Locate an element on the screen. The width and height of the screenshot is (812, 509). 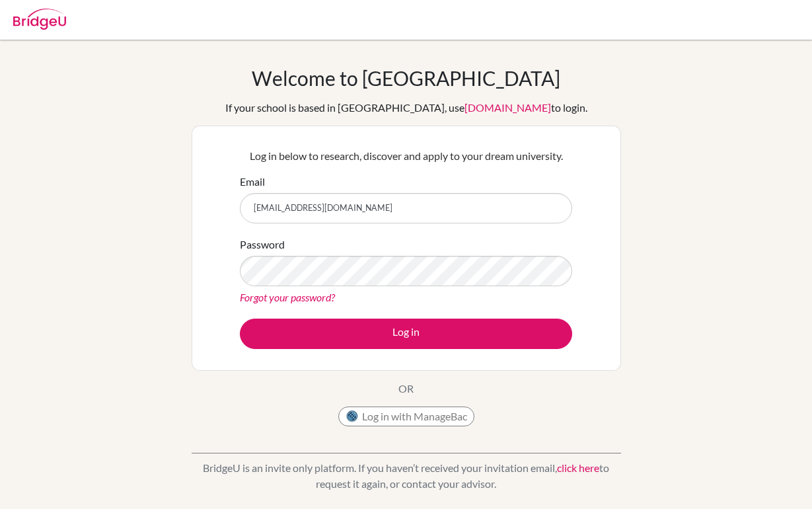
p: Log in below to research, discover and apply to your dream university. is located at coordinates (406, 156).